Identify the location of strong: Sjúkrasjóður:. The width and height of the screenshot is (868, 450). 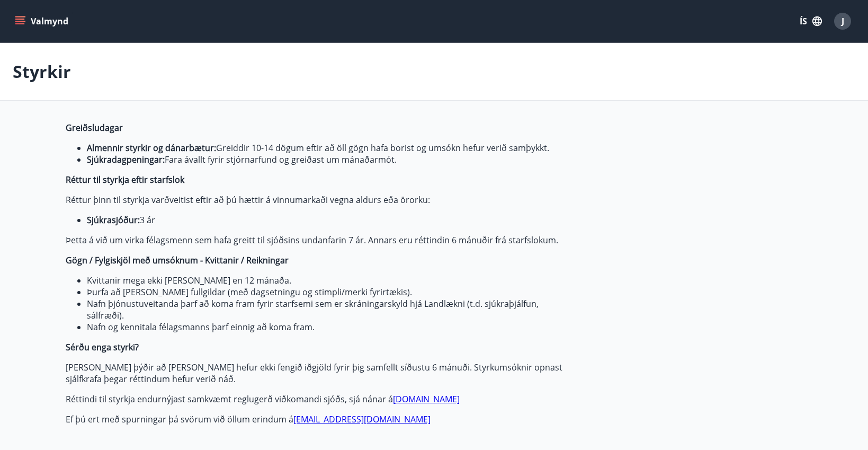
(114, 220).